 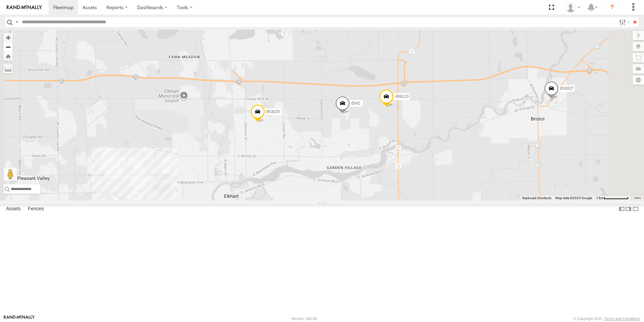 What do you see at coordinates (17, 22) in the screenshot?
I see `label: Search Query` at bounding box center [17, 22].